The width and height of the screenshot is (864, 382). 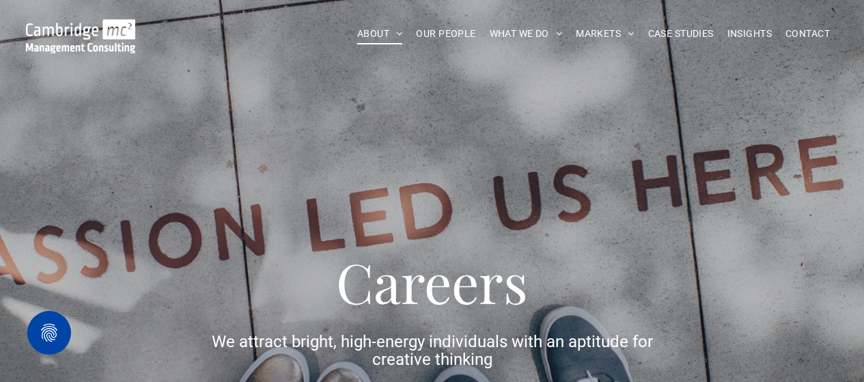 I want to click on a: INSIGHTS, so click(x=750, y=33).